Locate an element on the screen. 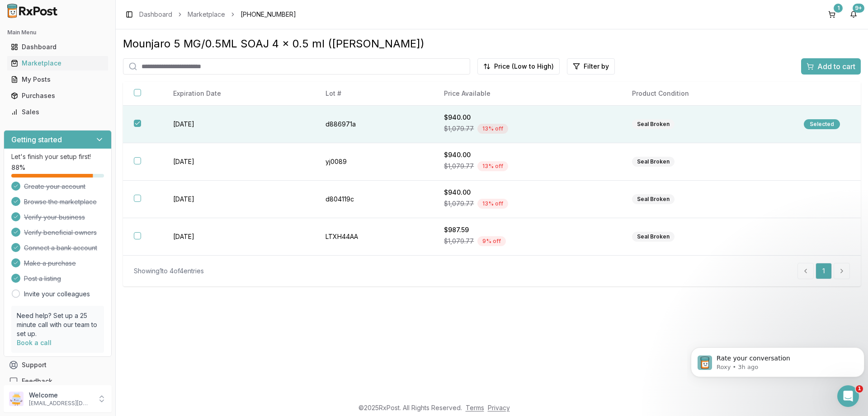 This screenshot has width=868, height=416. button: My Posts is located at coordinates (57, 80).